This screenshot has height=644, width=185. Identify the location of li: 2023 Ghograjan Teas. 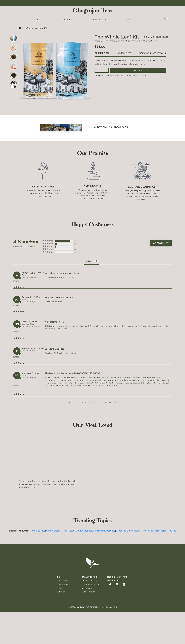
(118, 577).